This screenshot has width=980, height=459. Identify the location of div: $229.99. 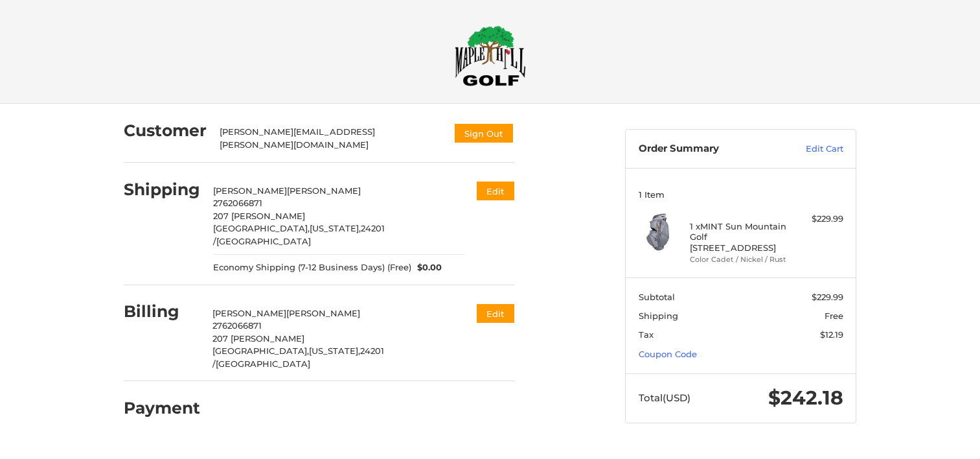
(817, 219).